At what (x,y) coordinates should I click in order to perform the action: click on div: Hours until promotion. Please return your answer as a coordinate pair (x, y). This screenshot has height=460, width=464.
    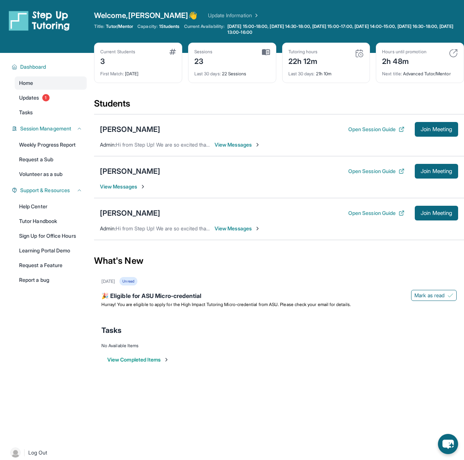
    Looking at the image, I should click on (404, 52).